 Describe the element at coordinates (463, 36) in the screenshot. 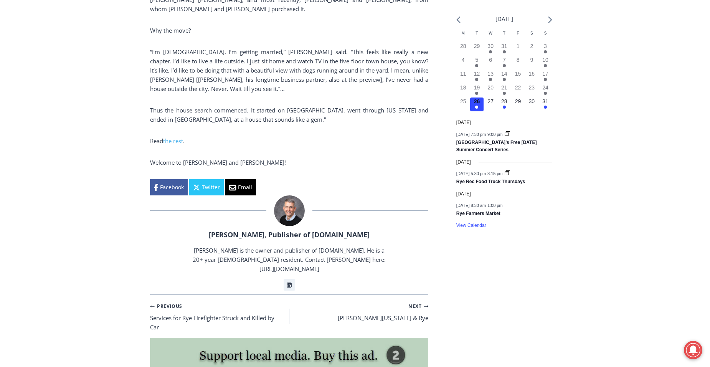

I see `div: Monday` at that location.